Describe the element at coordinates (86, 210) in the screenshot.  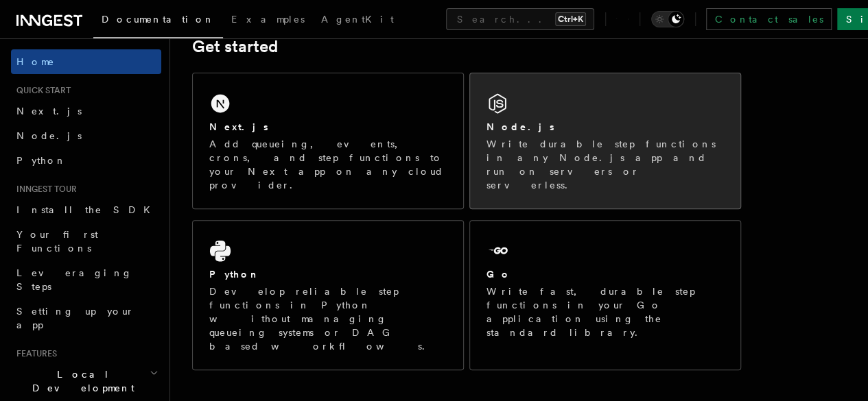
I see `a: Install the SDK` at that location.